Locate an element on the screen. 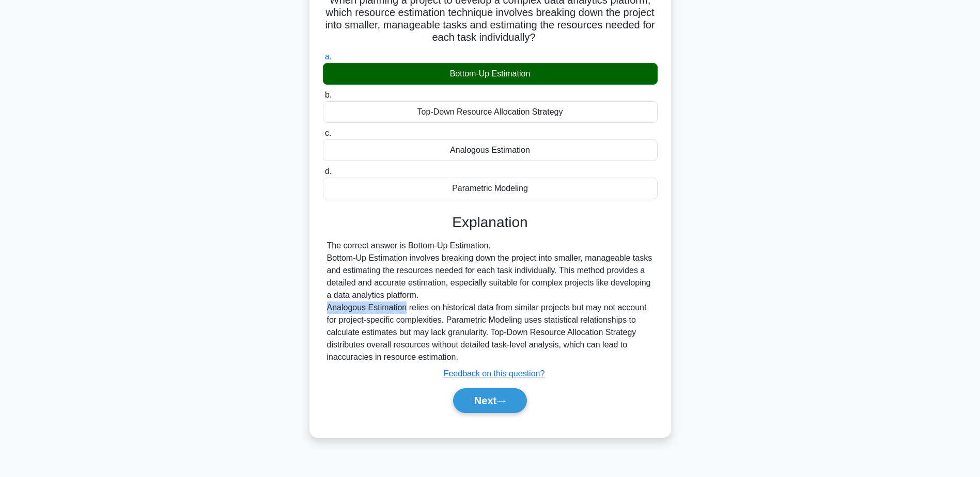  div: Bottom-Up Estimation is located at coordinates (490, 74).